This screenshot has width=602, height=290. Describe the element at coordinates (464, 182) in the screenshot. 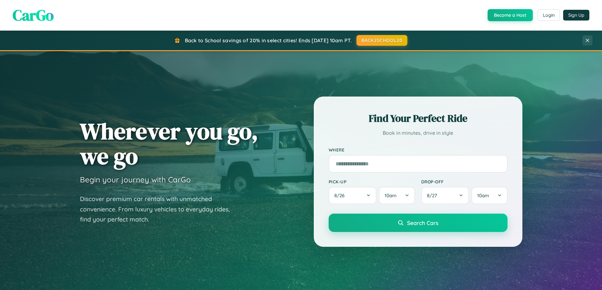

I see `label: Drop-off` at that location.